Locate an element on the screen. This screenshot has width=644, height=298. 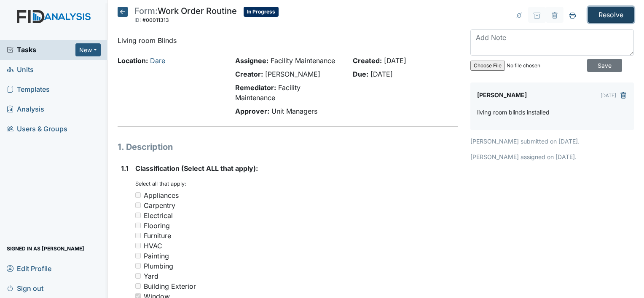
small: Select all that apply: is located at coordinates (160, 183).